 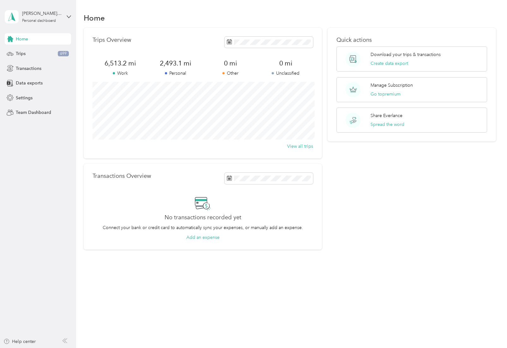 I want to click on p: Quick actions, so click(x=412, y=40).